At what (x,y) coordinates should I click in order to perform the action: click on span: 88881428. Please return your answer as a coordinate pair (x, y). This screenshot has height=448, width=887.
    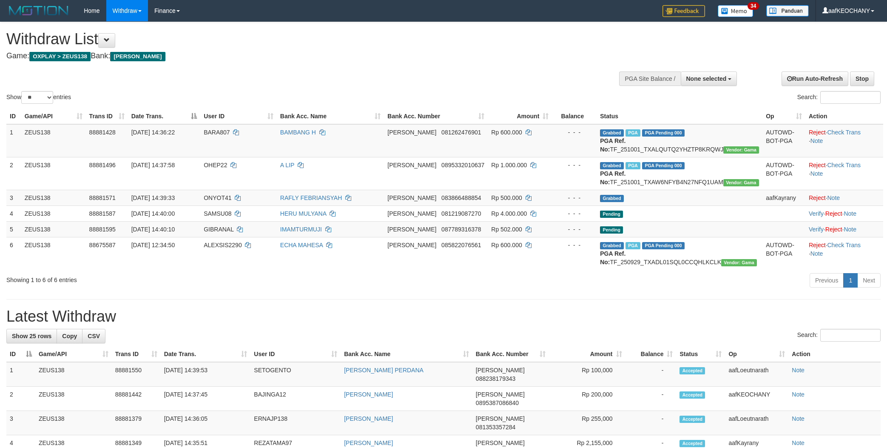
    Looking at the image, I should click on (103, 132).